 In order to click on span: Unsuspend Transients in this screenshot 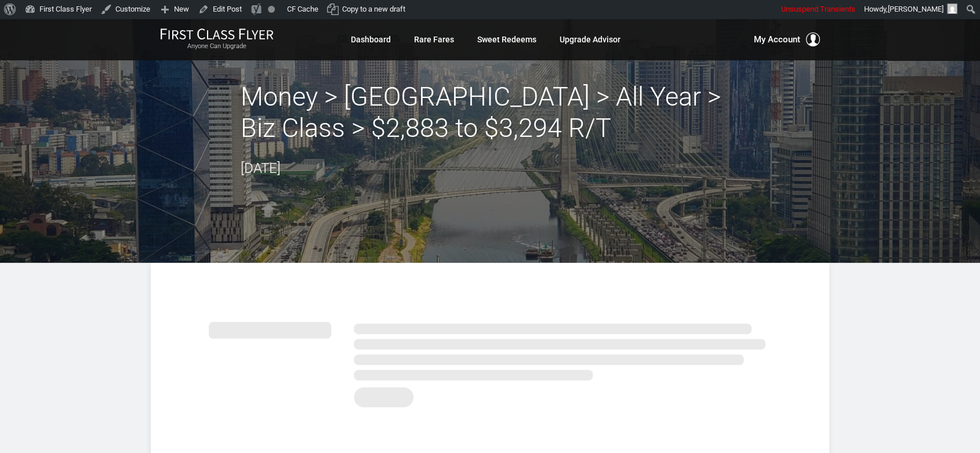, I will do `click(818, 9)`.